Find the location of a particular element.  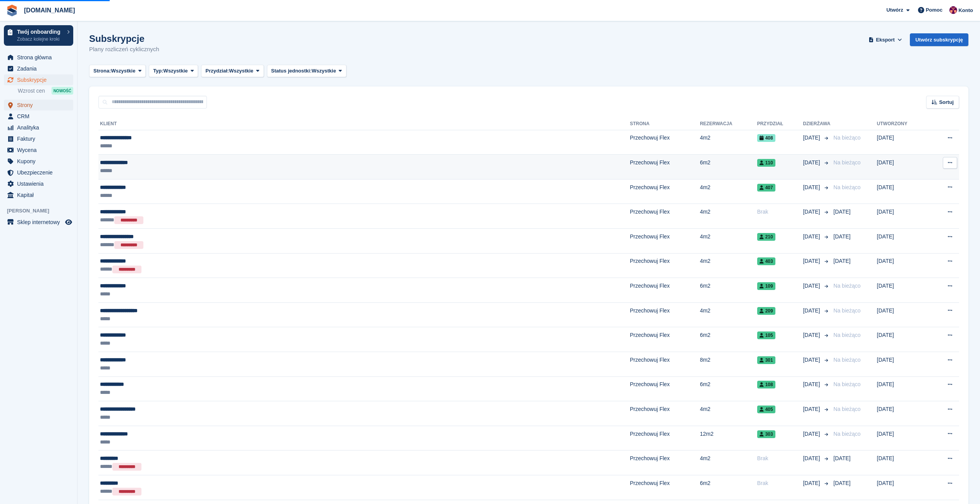

p: Twój onboarding is located at coordinates (40, 32).